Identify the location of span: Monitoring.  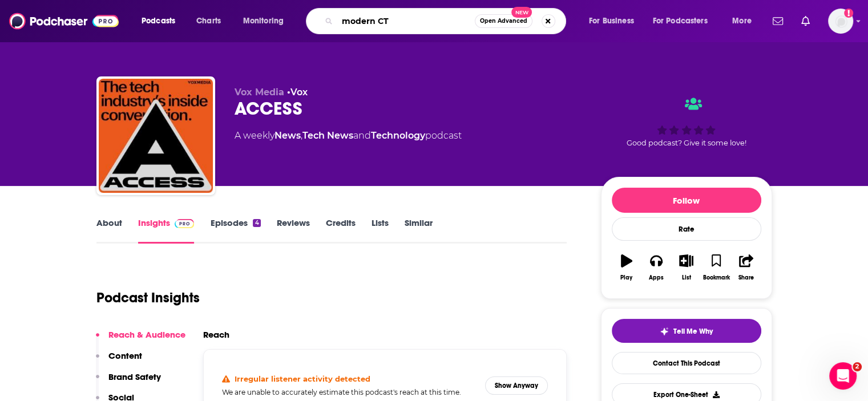
(263, 21).